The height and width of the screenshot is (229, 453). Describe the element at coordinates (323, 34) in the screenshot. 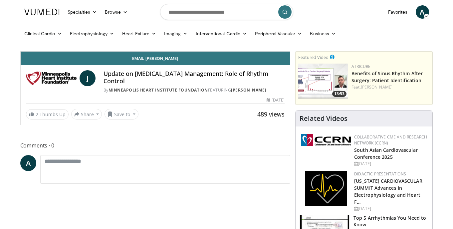

I see `a: Business` at that location.